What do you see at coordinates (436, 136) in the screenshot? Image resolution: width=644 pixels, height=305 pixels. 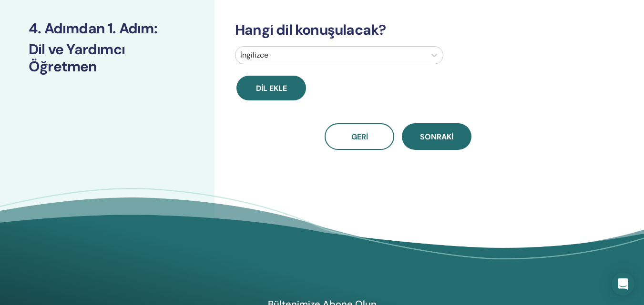 I see `font: Sonraki` at bounding box center [436, 136].